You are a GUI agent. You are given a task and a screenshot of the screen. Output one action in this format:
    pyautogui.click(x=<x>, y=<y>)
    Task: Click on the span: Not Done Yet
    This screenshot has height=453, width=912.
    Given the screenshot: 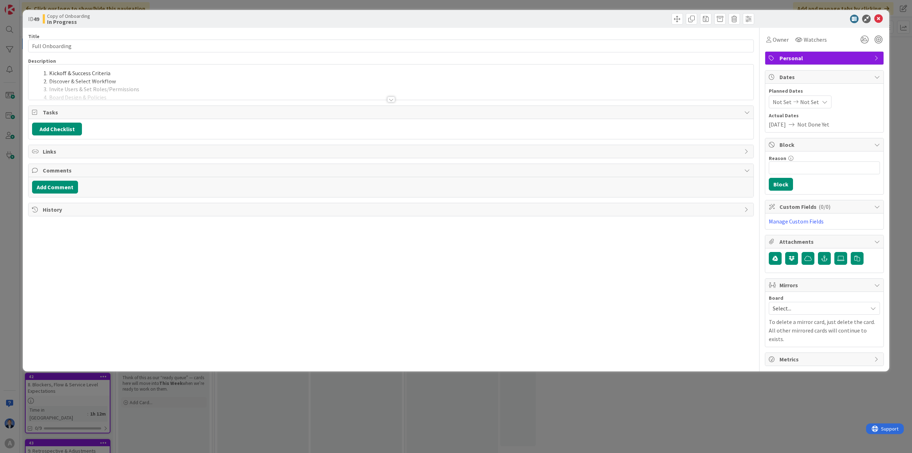 What is the action you would take?
    pyautogui.click(x=813, y=124)
    